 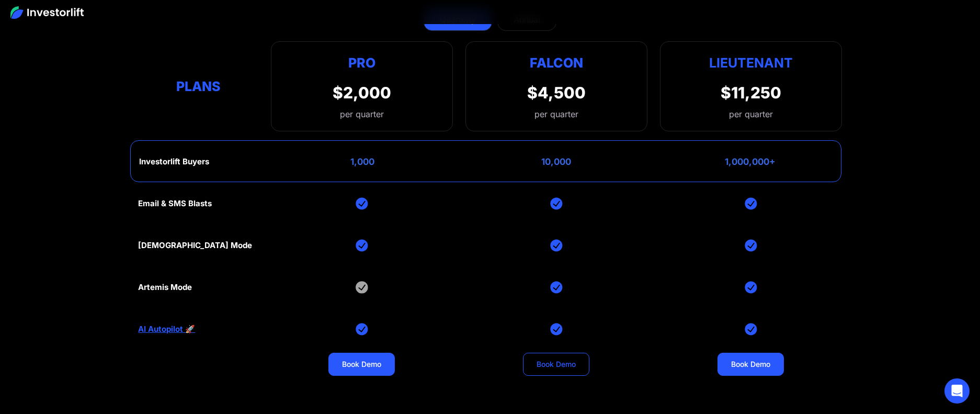 I want to click on div: Open Intercom Messenger, so click(x=957, y=391).